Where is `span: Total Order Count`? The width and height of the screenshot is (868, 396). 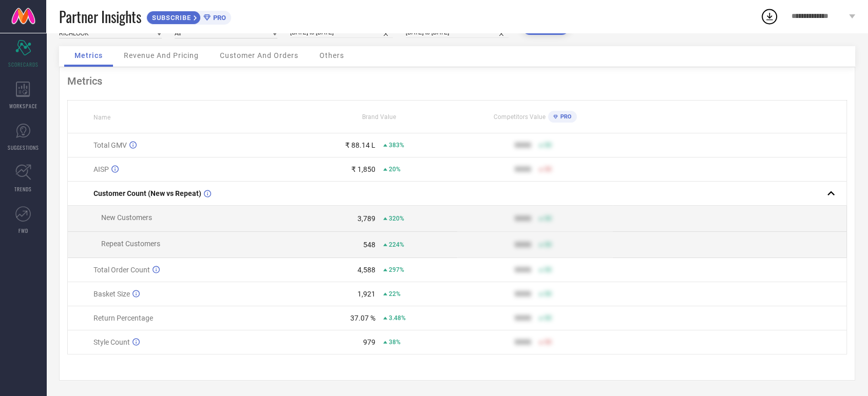 span: Total Order Count is located at coordinates (122, 270).